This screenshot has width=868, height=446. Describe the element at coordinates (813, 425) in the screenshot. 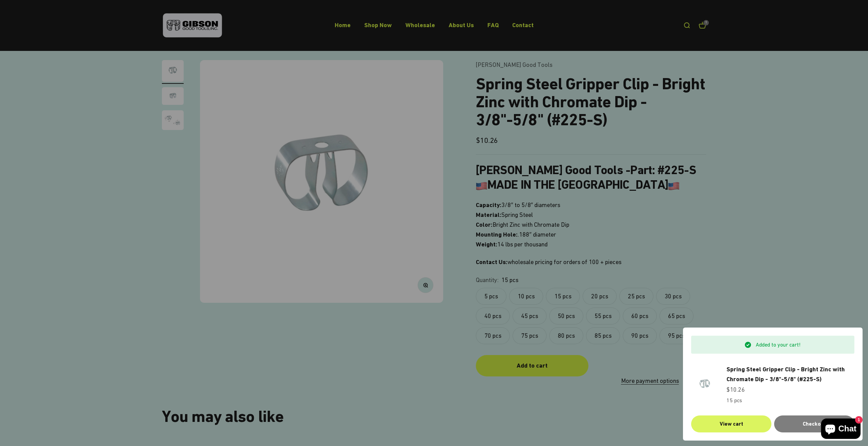

I see `button: Checkout` at that location.